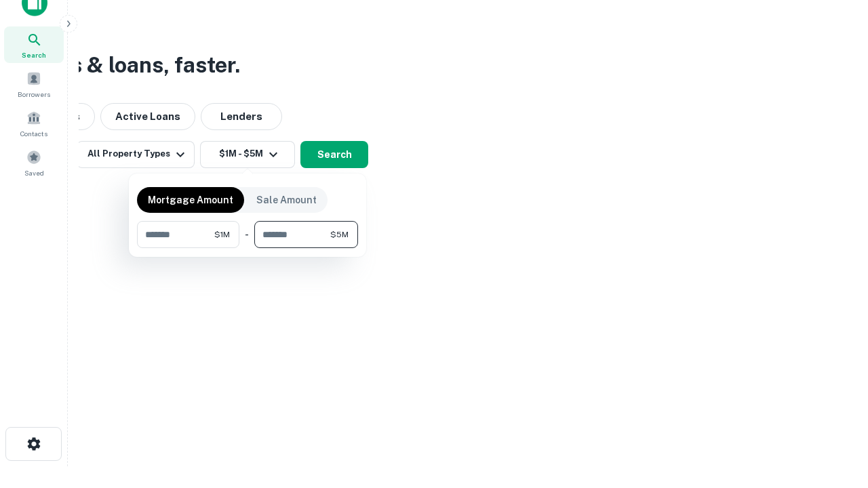  What do you see at coordinates (286, 200) in the screenshot?
I see `p: Sale Amount` at bounding box center [286, 200].